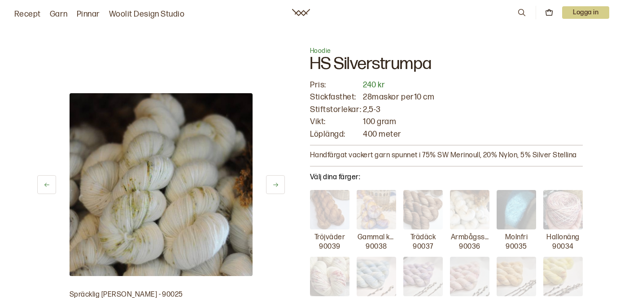 This screenshot has height=298, width=620. I want to click on font: Hallonäng, so click(563, 237).